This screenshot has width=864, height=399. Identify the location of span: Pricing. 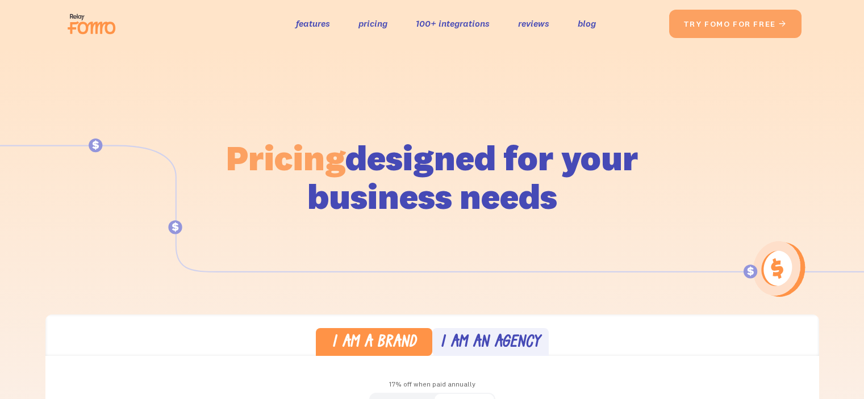
(286, 157).